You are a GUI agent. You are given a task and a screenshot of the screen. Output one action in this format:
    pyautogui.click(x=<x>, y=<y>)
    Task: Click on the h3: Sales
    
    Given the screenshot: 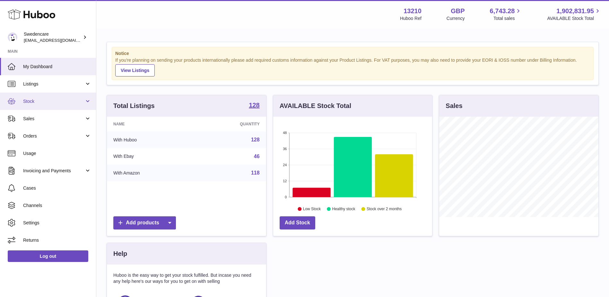 What is the action you would take?
    pyautogui.click(x=454, y=106)
    